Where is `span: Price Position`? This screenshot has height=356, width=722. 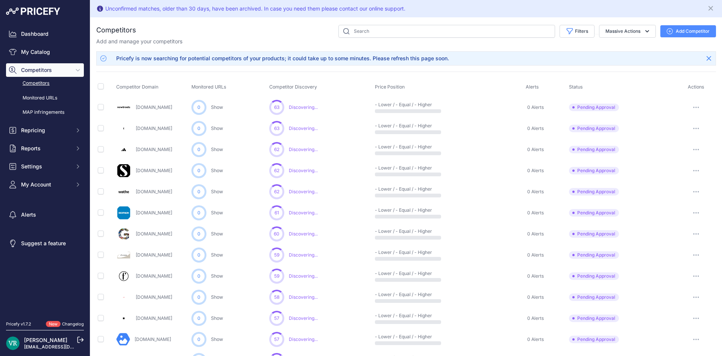
span: Price Position is located at coordinates (390, 87).